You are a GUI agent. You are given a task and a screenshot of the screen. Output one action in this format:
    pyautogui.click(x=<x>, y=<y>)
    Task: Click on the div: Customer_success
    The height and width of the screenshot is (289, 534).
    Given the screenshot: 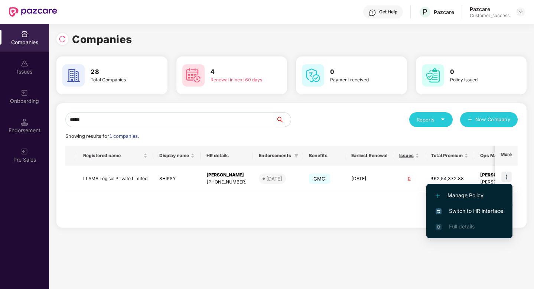 What is the action you would take?
    pyautogui.click(x=490, y=16)
    